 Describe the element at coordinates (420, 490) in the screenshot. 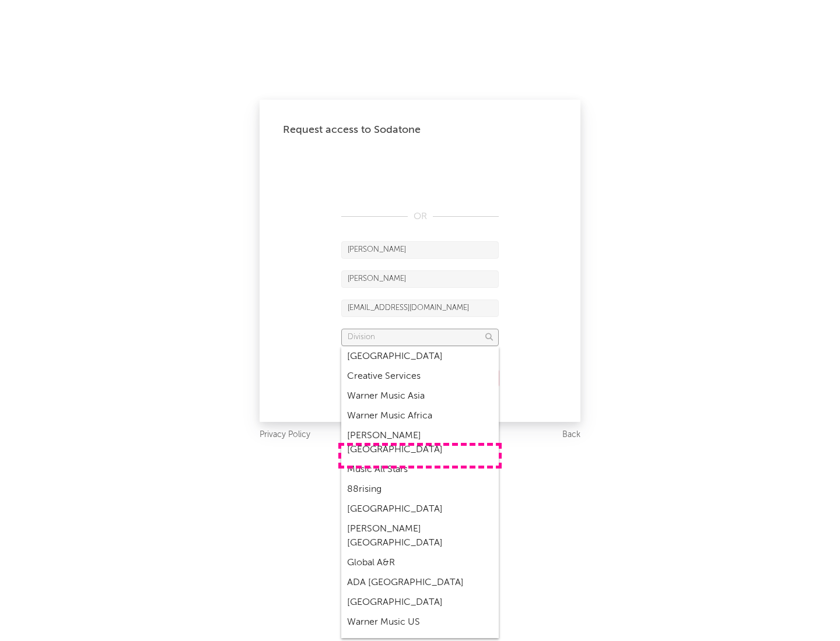

I see `div: 88rising` at that location.